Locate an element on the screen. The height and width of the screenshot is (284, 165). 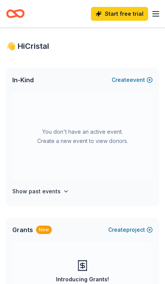
button: Createevent is located at coordinates (132, 80).